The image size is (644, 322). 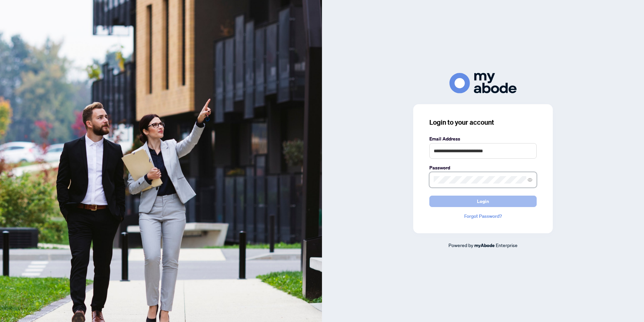 I want to click on span: Login, so click(x=483, y=201).